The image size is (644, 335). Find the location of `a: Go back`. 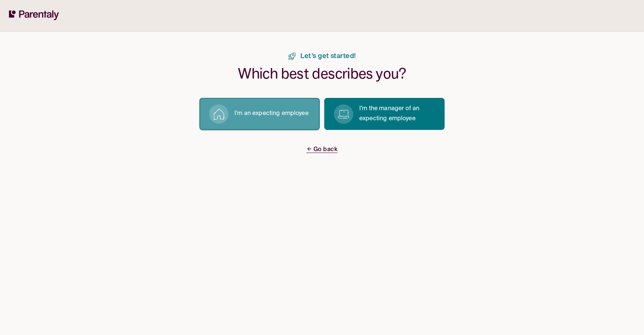

a: Go back is located at coordinates (322, 150).